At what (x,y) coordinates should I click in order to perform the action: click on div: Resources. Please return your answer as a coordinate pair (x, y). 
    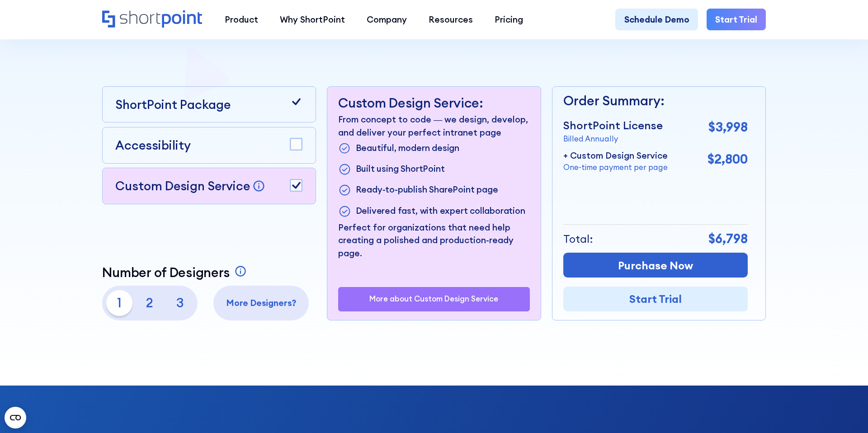
    Looking at the image, I should click on (451, 19).